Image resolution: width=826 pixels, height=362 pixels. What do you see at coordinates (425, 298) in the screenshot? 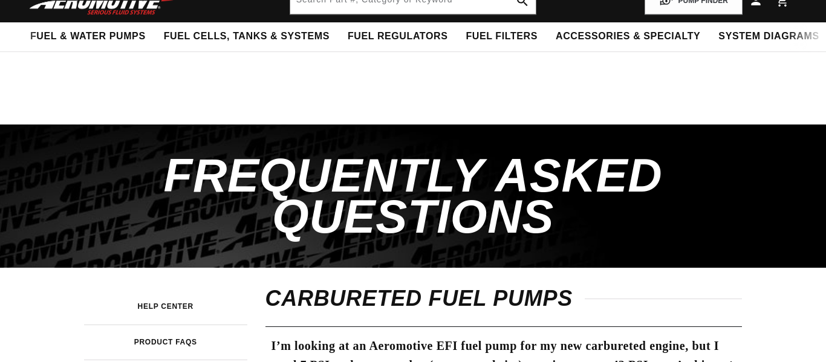
I see `span: Carbureted Fuel Pumps` at bounding box center [425, 298].